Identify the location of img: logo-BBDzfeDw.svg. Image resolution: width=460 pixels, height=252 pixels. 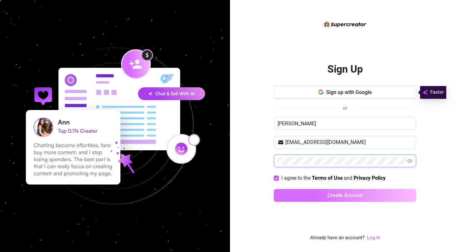
(345, 24).